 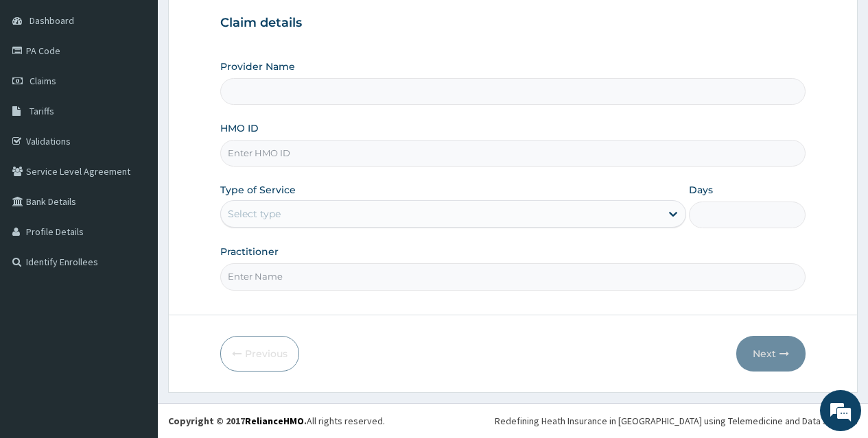 I want to click on h3: Claim details, so click(x=512, y=23).